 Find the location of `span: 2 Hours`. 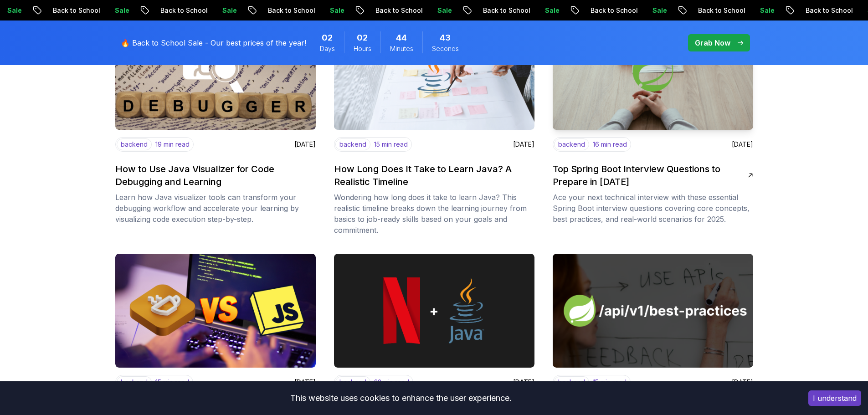

span: 2 Hours is located at coordinates (362, 38).